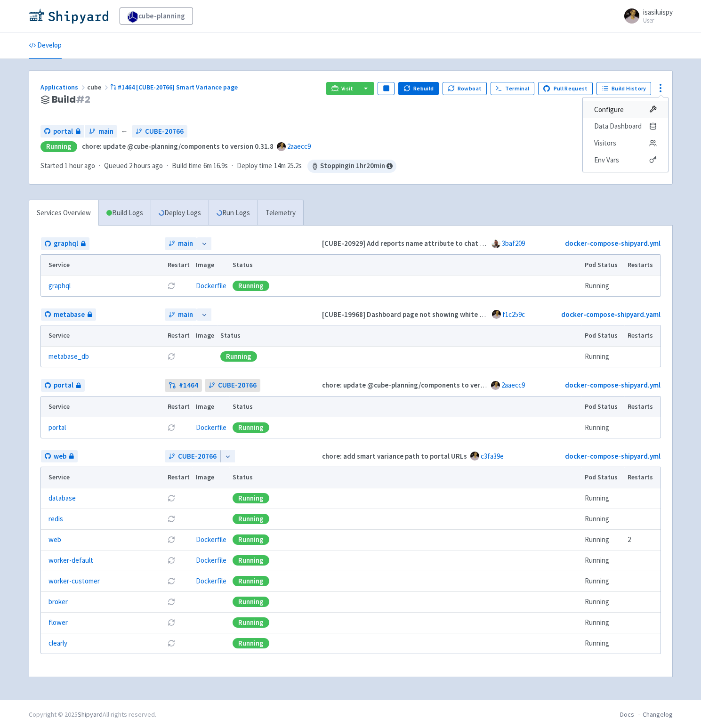 The width and height of the screenshot is (701, 728). I want to click on span: web, so click(60, 456).